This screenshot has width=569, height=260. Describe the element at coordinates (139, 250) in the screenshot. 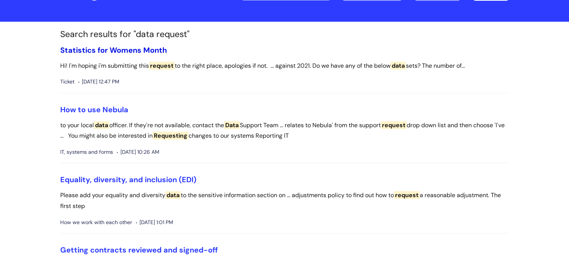

I see `a: Getting contracts reviewed and signed-off` at that location.